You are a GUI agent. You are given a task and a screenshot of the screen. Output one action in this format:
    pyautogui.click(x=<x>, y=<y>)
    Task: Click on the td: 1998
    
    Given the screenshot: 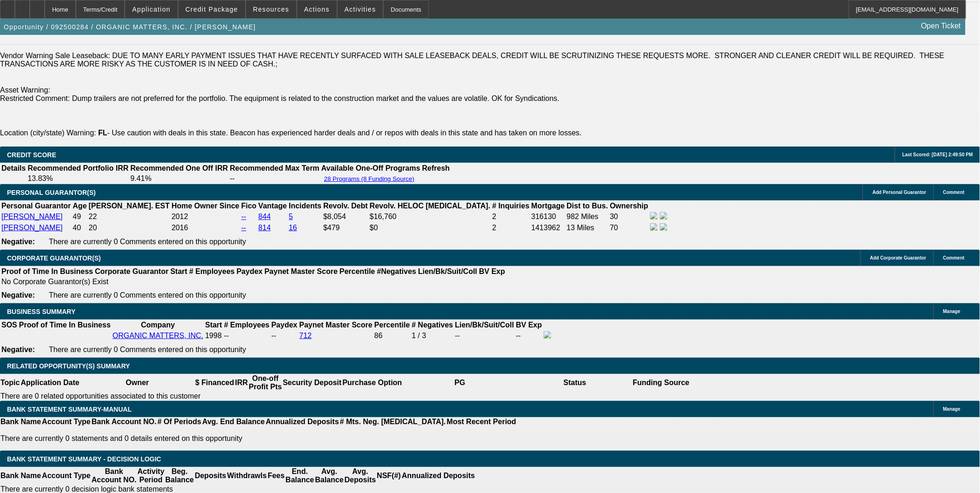 What is the action you would take?
    pyautogui.click(x=213, y=336)
    